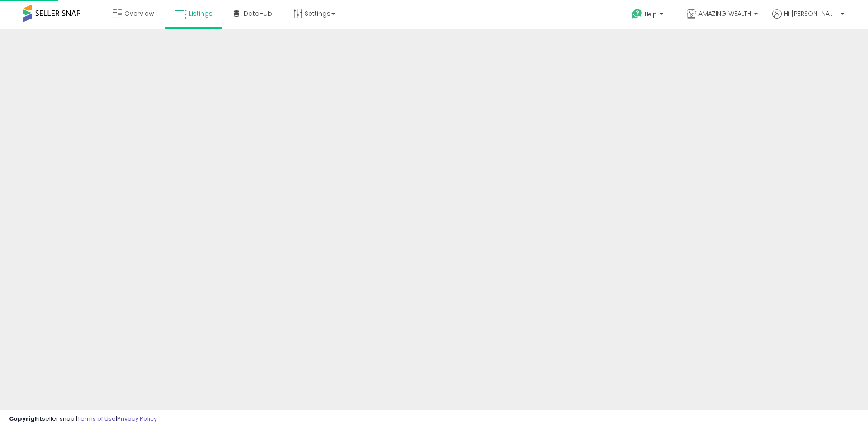 This screenshot has width=868, height=428. I want to click on span: AMAZING WEALTH, so click(725, 14).